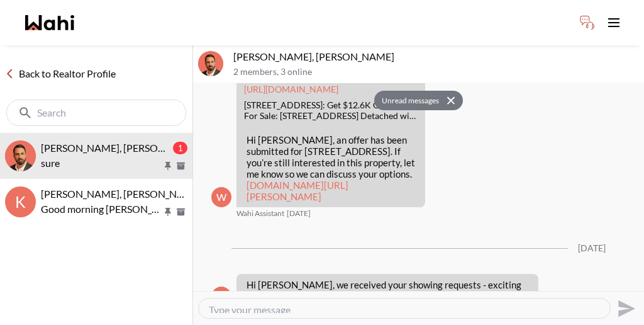 The image size is (644, 325). What do you see at coordinates (20, 201) in the screenshot?
I see `div: k` at bounding box center [20, 201].